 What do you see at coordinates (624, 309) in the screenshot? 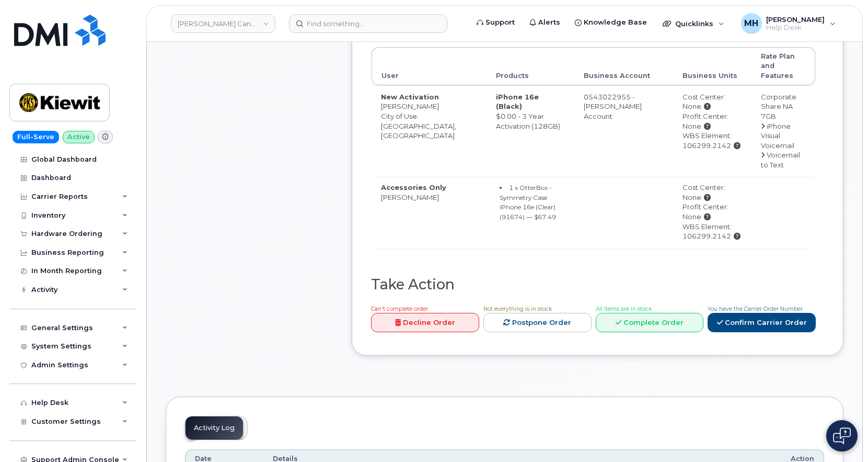
I see `span: All Items are in stock` at bounding box center [624, 309].